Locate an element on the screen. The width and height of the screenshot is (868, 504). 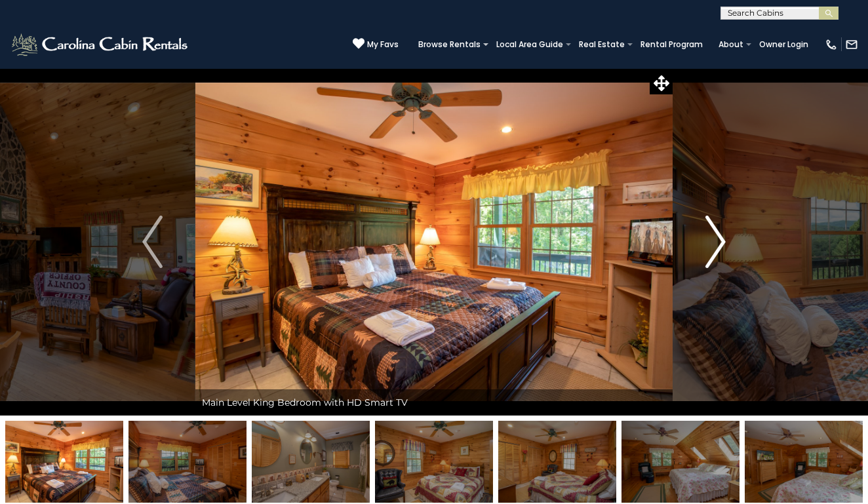
img: White-1-2.png is located at coordinates (100, 44).